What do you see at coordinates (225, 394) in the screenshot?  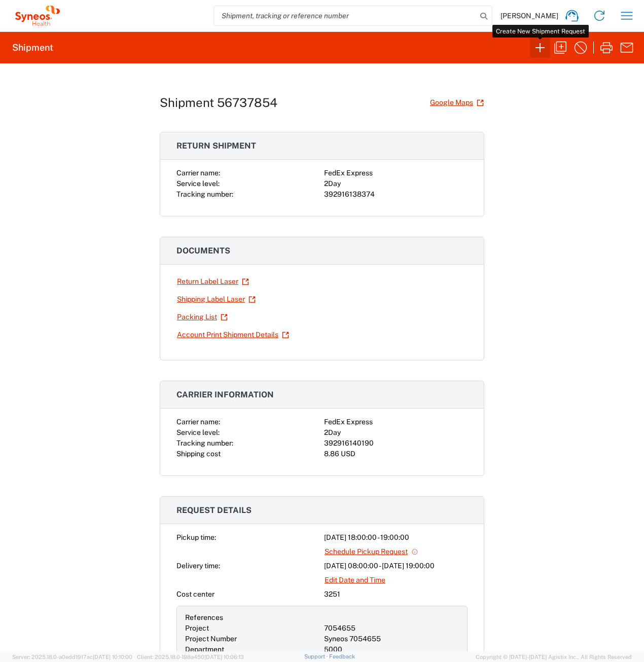 I see `span: Carrier information` at bounding box center [225, 394].